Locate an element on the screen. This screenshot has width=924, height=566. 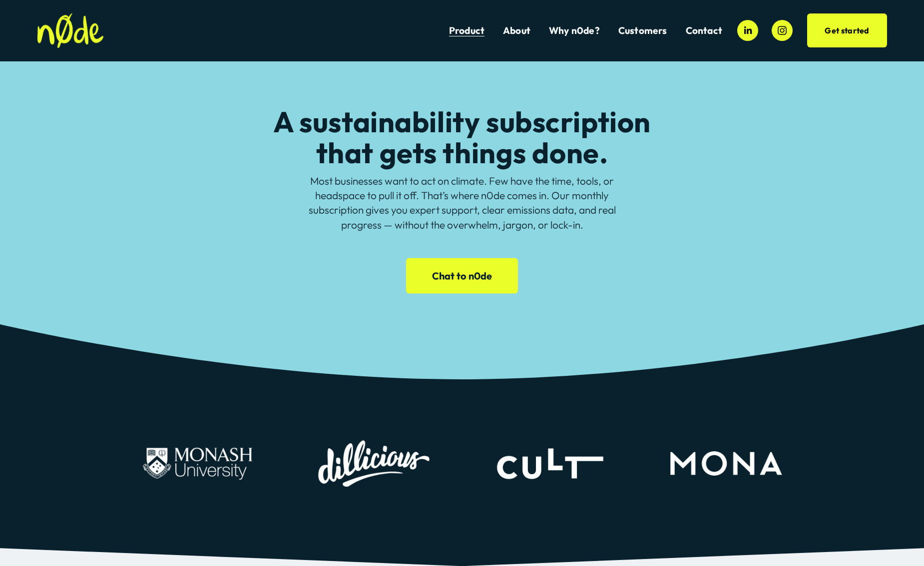
a: Product is located at coordinates (467, 30).